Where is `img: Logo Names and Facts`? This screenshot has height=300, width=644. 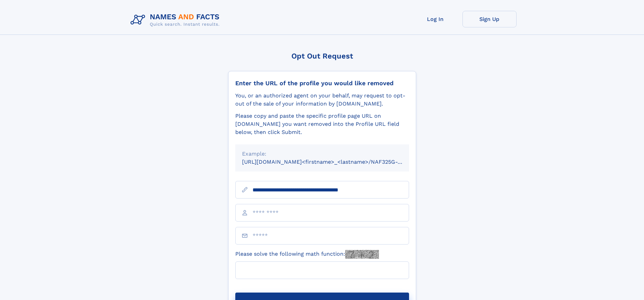
img: Logo Names and Facts is located at coordinates (177, 20).